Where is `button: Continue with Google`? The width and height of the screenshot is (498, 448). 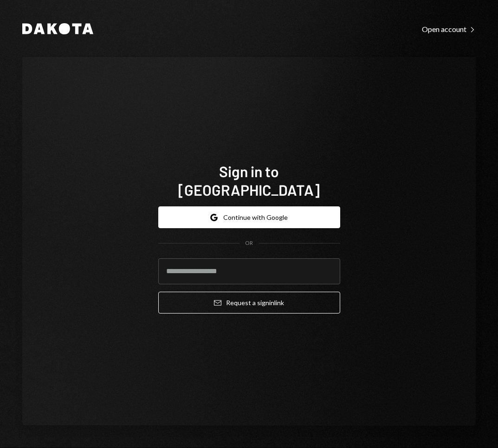 button: Continue with Google is located at coordinates (249, 217).